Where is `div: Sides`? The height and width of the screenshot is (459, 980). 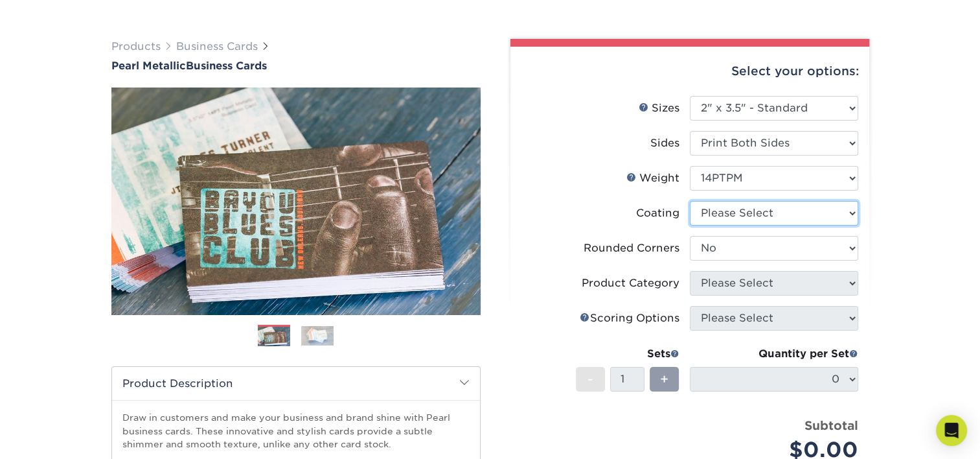
div: Sides is located at coordinates (665, 143).